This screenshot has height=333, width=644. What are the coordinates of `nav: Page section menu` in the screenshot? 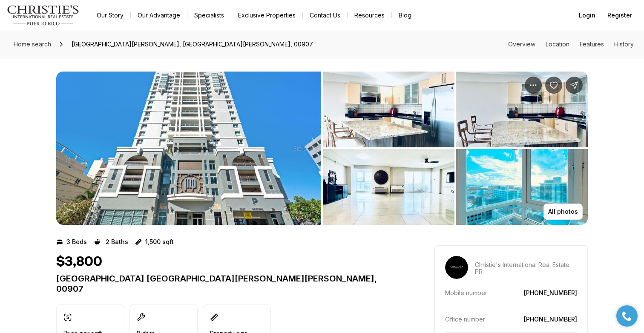 It's located at (571, 44).